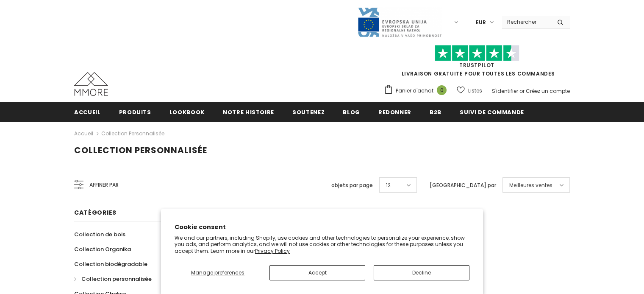  What do you see at coordinates (187, 112) in the screenshot?
I see `span: Lookbook` at bounding box center [187, 112].